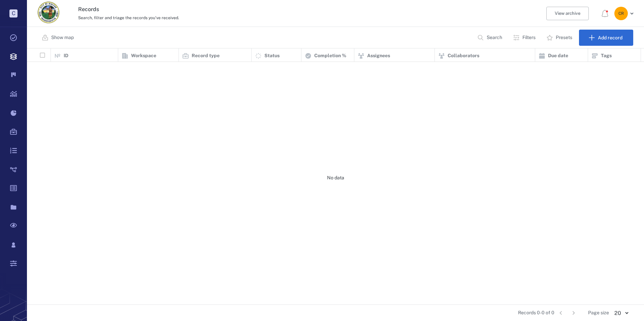 The width and height of the screenshot is (644, 321). I want to click on h3: Records, so click(260, 9).